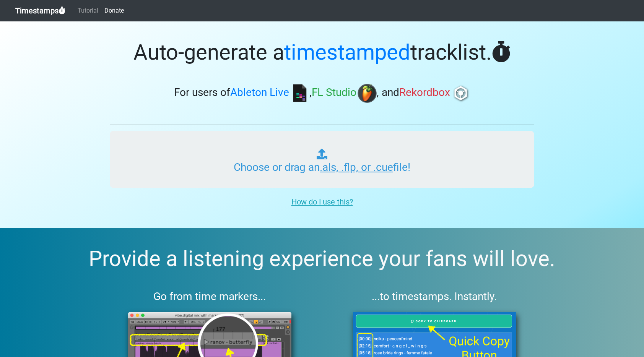  Describe the element at coordinates (367, 93) in the screenshot. I see `img: fl.png` at that location.